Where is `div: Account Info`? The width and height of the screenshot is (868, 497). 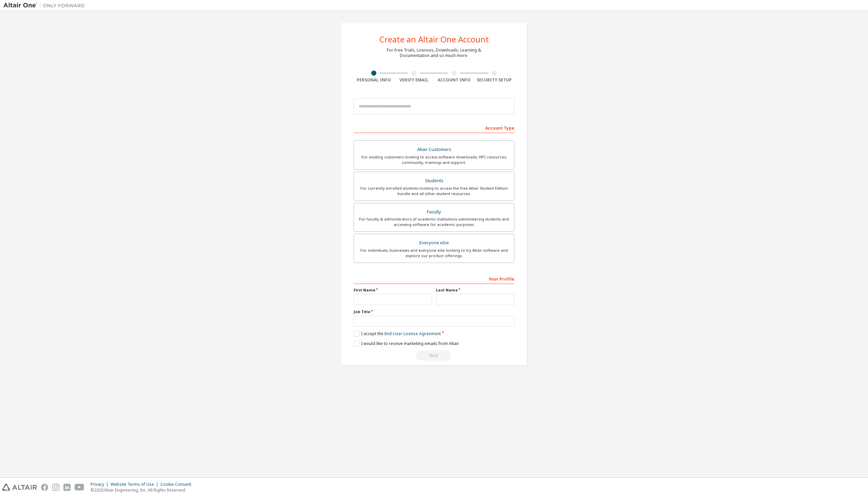
div: Account Info is located at coordinates (454, 80).